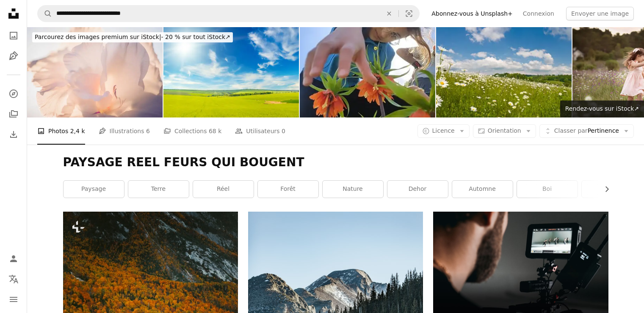 The width and height of the screenshot is (644, 313). What do you see at coordinates (571, 131) in the screenshot?
I see `span: Classer par` at bounding box center [571, 131].